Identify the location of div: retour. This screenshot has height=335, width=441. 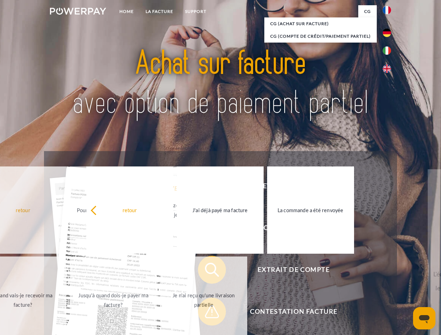
(129, 210).